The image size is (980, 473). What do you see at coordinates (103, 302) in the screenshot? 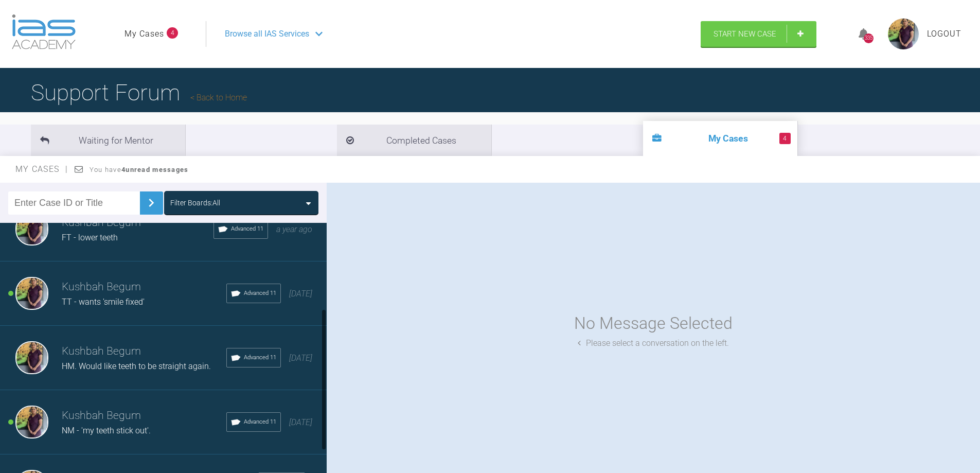
I see `span: TT - wants 'smile fixed'` at bounding box center [103, 302].